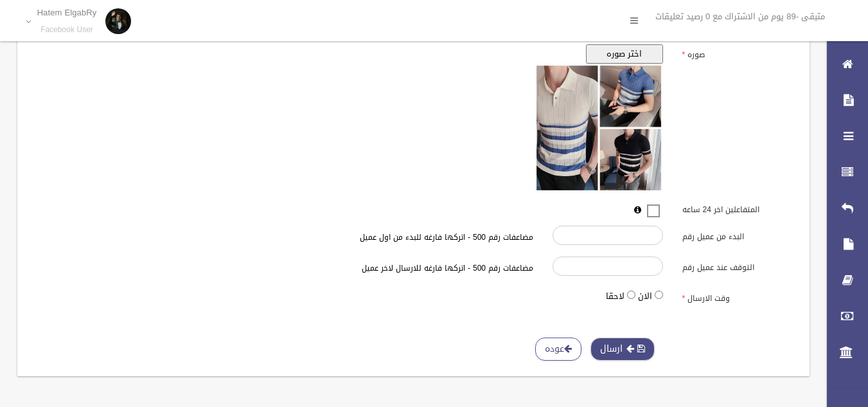 This screenshot has width=868, height=407. Describe the element at coordinates (67, 30) in the screenshot. I see `small: Facebook User` at that location.